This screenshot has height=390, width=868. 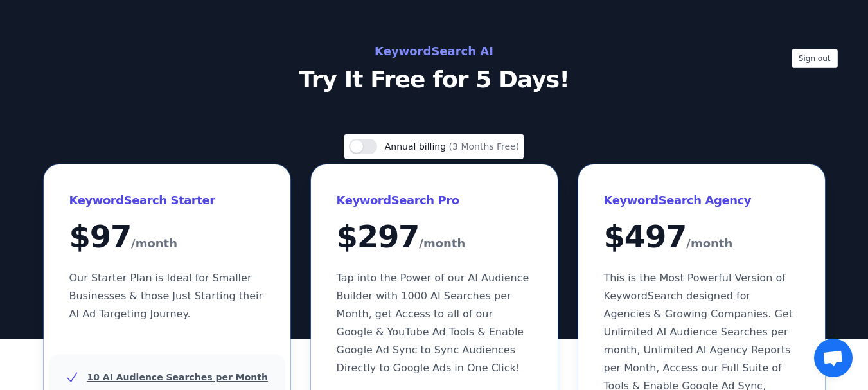 I want to click on h3: KeywordSearch Starter, so click(x=167, y=200).